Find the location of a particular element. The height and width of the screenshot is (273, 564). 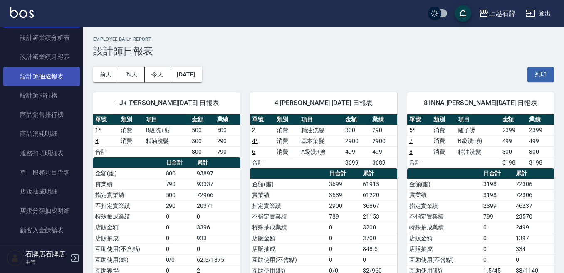

p: 主管 is located at coordinates (47, 262).